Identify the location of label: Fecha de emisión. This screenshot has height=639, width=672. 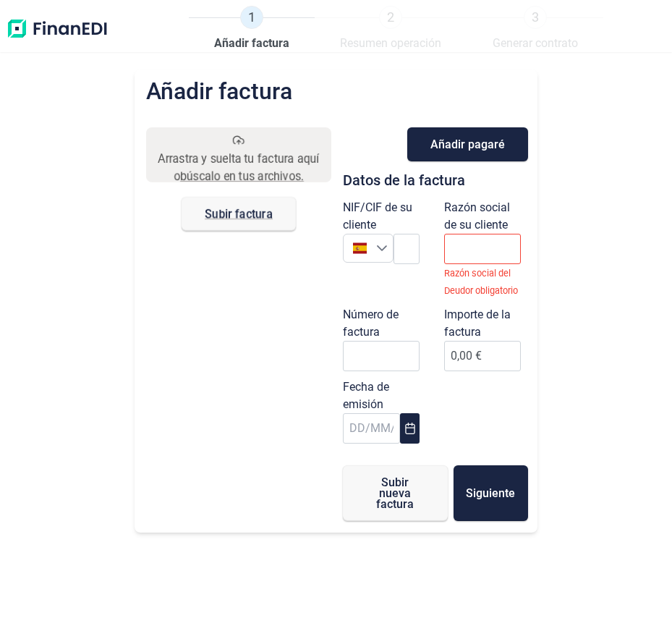
(381, 396).